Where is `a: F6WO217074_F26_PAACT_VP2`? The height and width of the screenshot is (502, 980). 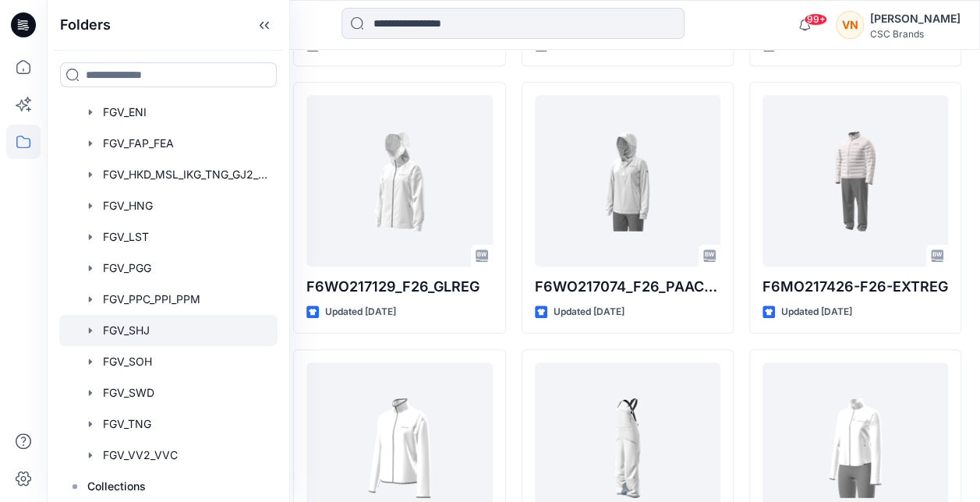 a: F6WO217074_F26_PAACT_VP2 is located at coordinates (627, 181).